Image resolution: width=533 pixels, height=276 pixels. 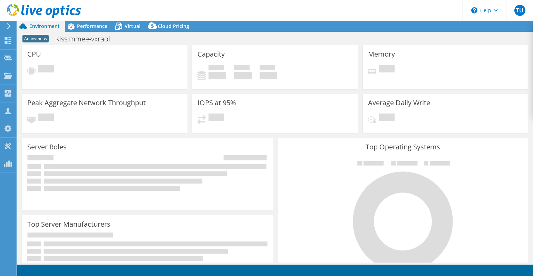 I want to click on h3: IOPS at 95%, so click(x=217, y=103).